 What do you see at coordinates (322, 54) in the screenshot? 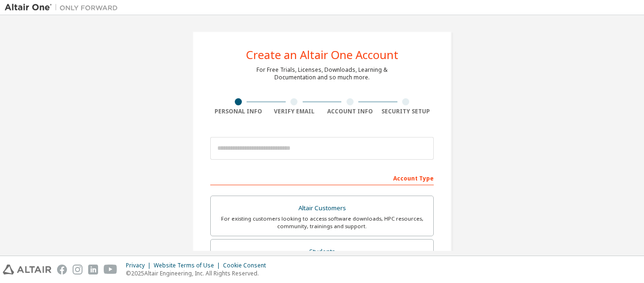
I see `div: Create an Altair One Account` at bounding box center [322, 54].